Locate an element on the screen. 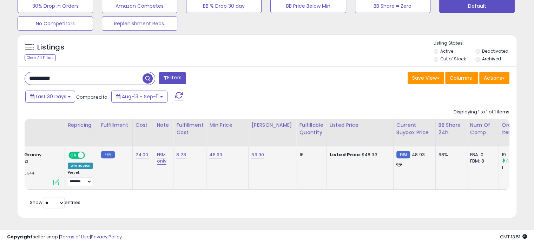  button: Save View is located at coordinates (426, 78).